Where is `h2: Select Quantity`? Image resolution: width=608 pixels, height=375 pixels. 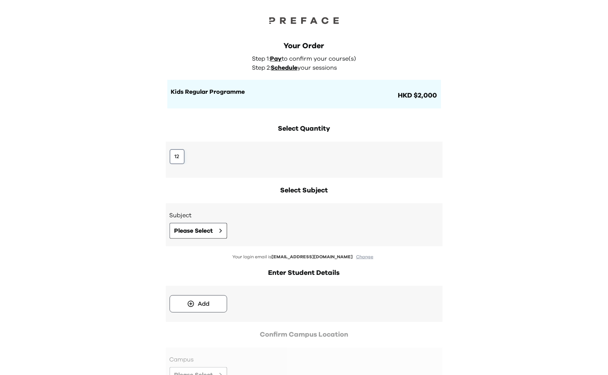
h2: Select Quantity is located at coordinates (304, 129).